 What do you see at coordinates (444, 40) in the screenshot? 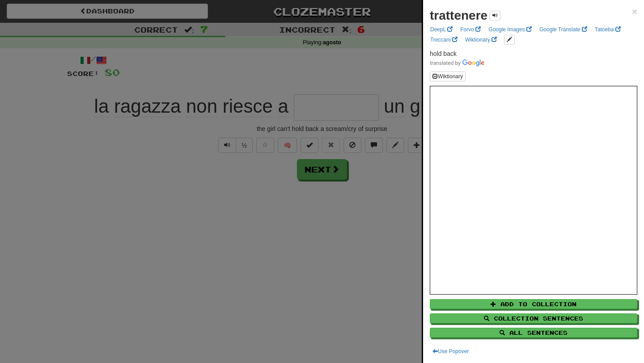
I see `a: Treccani` at bounding box center [444, 40].